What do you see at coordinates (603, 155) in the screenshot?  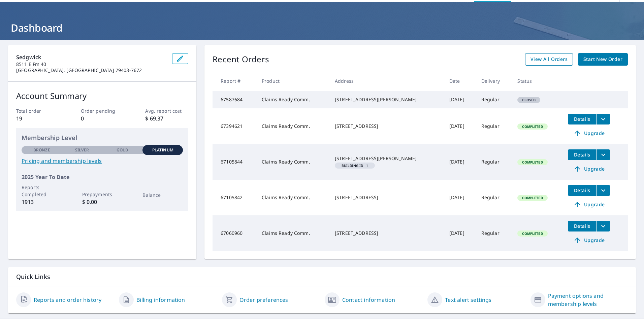 I see `button: filesDropdownBtn-67105844` at bounding box center [603, 155].